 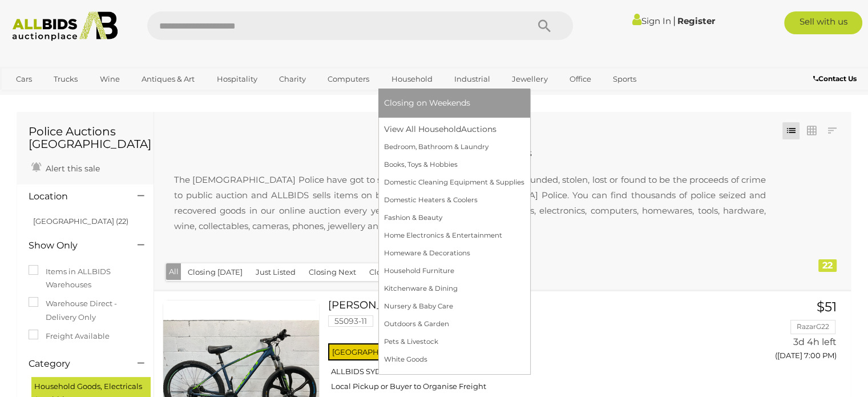 I want to click on a: Office, so click(x=580, y=79).